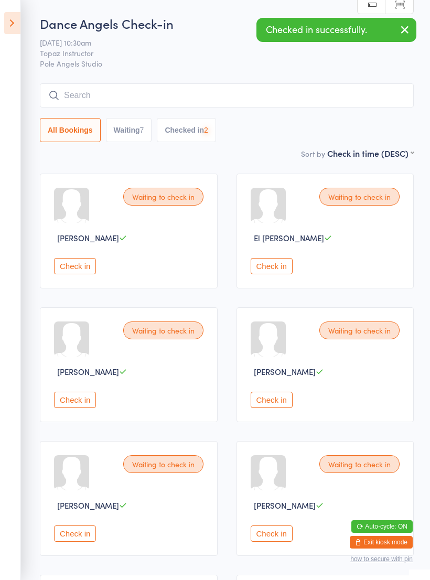  I want to click on button: Exit kiosk mode, so click(381, 542).